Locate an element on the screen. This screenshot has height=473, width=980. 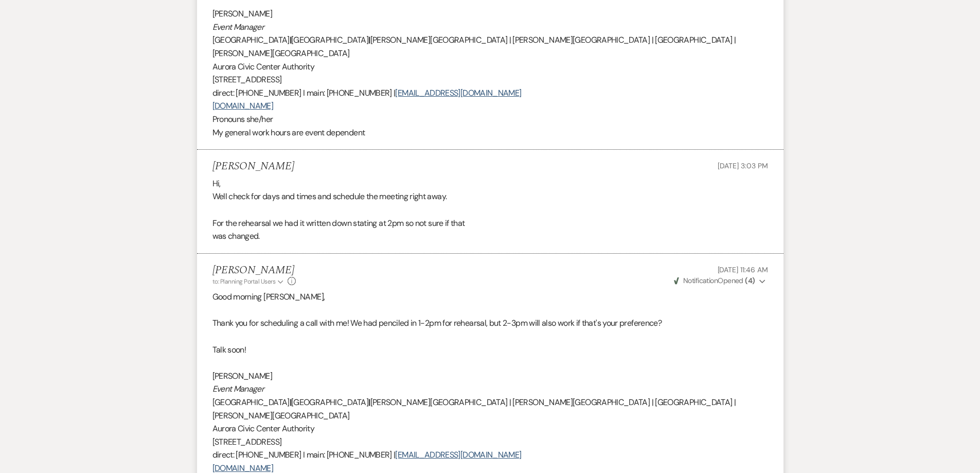
span: to: Planning Portal Users is located at coordinates (244, 281).